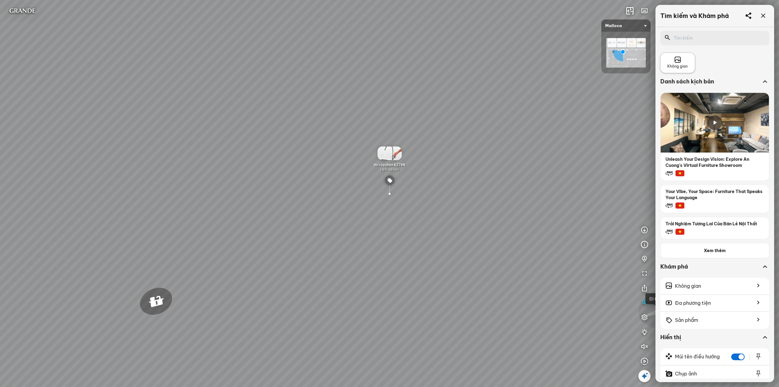 This screenshot has height=387, width=779. Describe the element at coordinates (717, 38) in the screenshot. I see `input: Tìm kiếm` at that location.